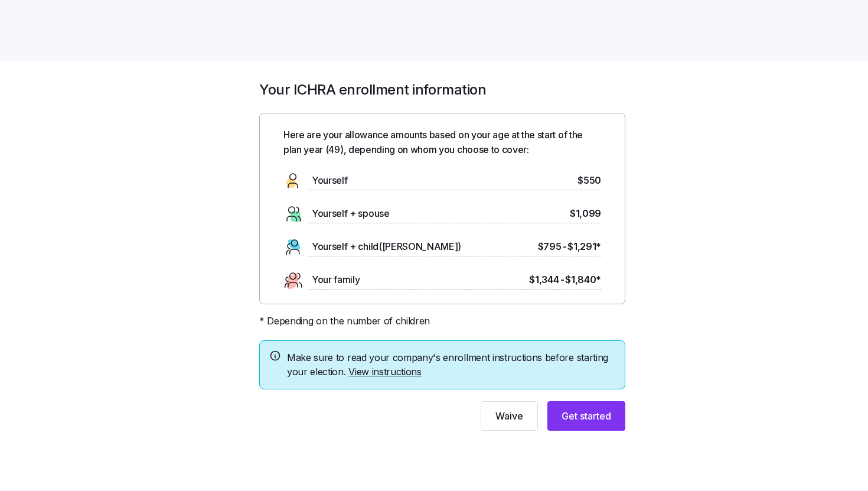  Describe the element at coordinates (583, 280) in the screenshot. I see `span: $1,840` at that location.